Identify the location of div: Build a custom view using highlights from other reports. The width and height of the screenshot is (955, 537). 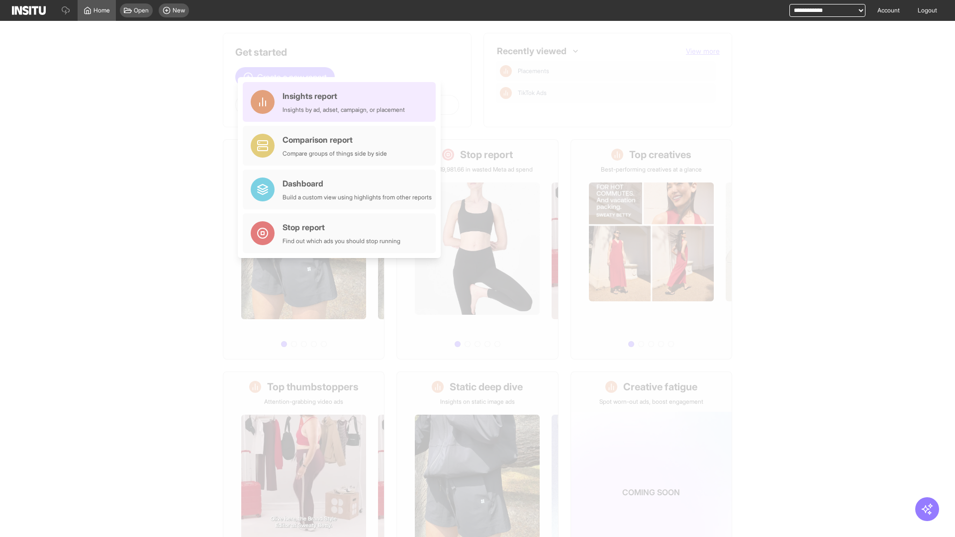
(357, 197).